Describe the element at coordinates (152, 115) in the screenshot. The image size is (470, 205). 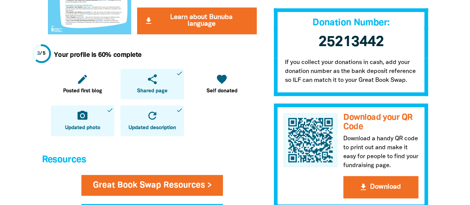
I see `i: refresh` at that location.